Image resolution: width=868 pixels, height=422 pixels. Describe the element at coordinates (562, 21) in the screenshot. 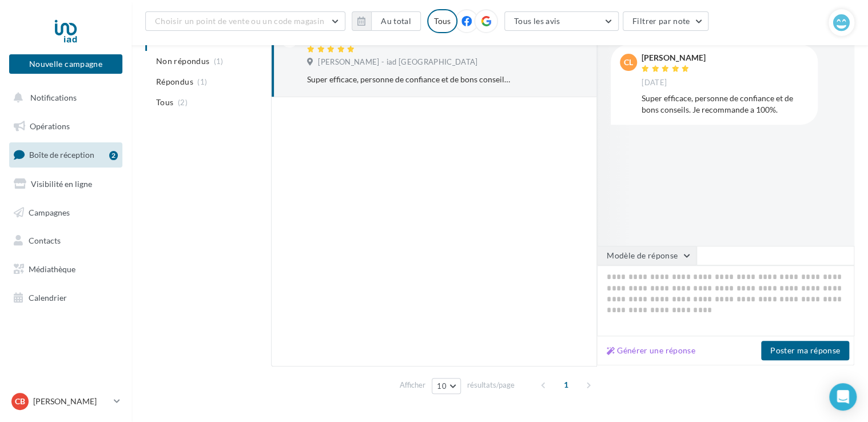

I see `button: Tous les avis` at that location.